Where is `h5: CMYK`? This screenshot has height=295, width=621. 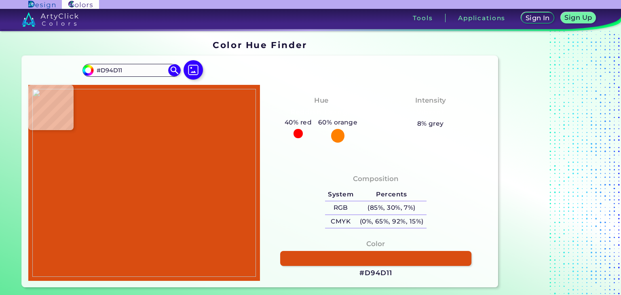 h5: CMYK is located at coordinates (341, 222).